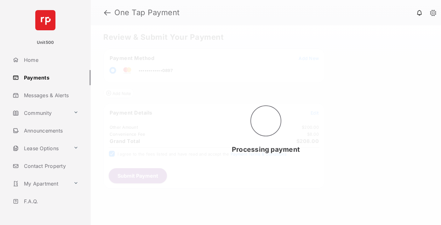 This screenshot has height=225, width=441. What do you see at coordinates (50, 130) in the screenshot?
I see `a: Announcements` at bounding box center [50, 130].